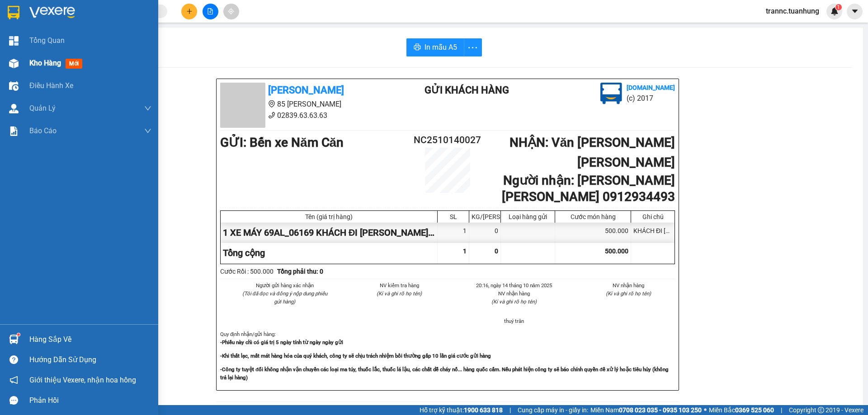 This screenshot has height=415, width=868. What do you see at coordinates (453, 217) in the screenshot?
I see `div: SL` at bounding box center [453, 217].